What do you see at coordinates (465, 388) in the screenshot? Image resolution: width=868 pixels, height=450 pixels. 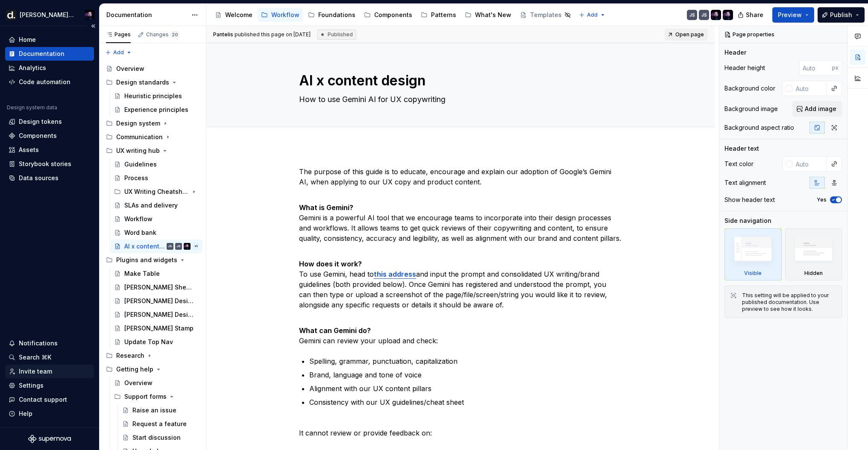 I see `p: Alignment with our UX content pillars` at bounding box center [465, 388].